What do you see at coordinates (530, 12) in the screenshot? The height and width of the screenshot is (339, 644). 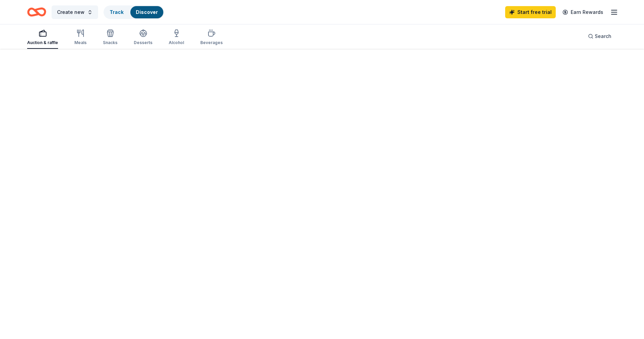 I see `a: Start free trial` at bounding box center [530, 12].